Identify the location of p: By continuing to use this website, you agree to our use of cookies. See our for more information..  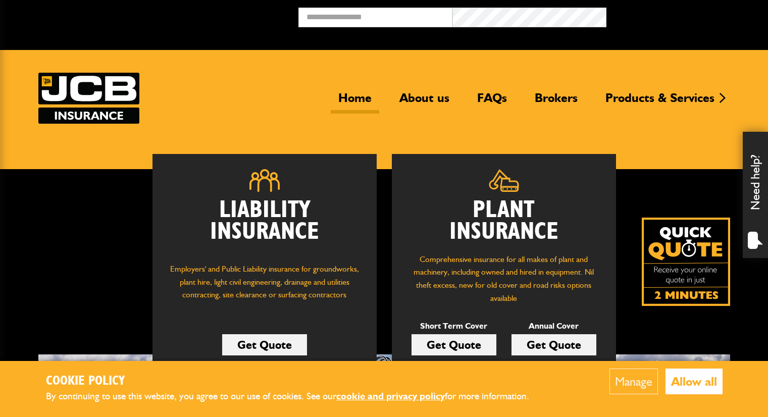
(296, 396).